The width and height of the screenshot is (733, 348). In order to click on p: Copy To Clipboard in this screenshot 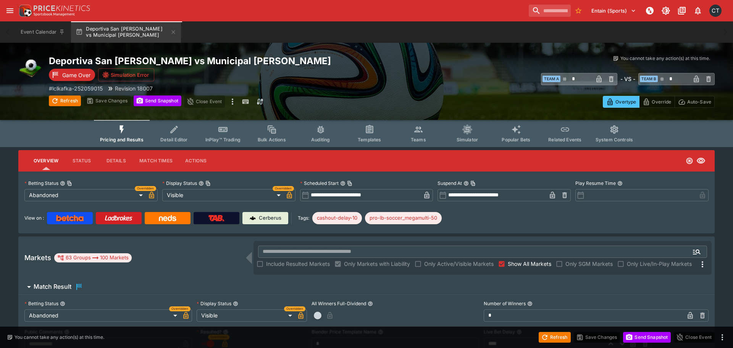, I will do `click(76, 88)`.